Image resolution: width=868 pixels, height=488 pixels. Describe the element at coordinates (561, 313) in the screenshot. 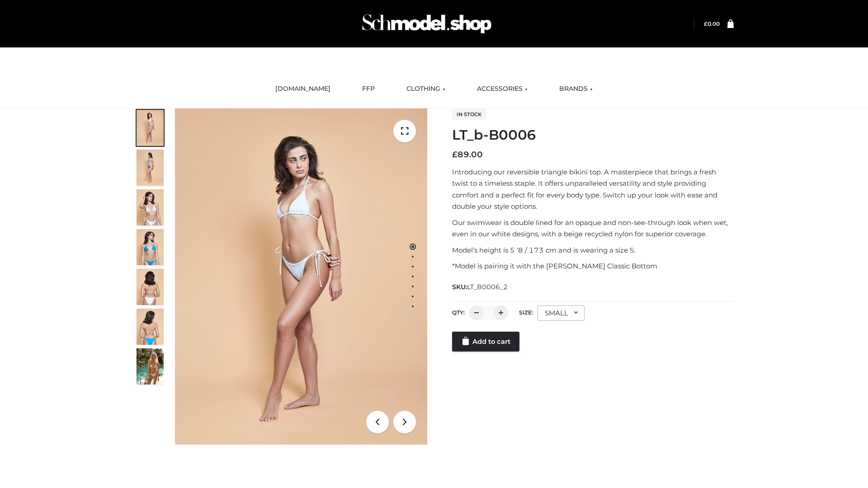

I see `div: SMALL` at that location.